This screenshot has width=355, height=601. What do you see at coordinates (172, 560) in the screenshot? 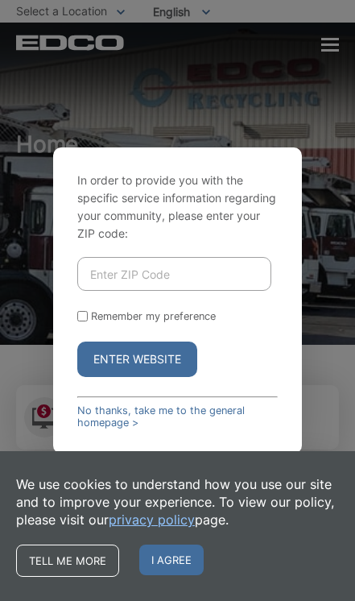
I see `span: I agree` at bounding box center [172, 560].